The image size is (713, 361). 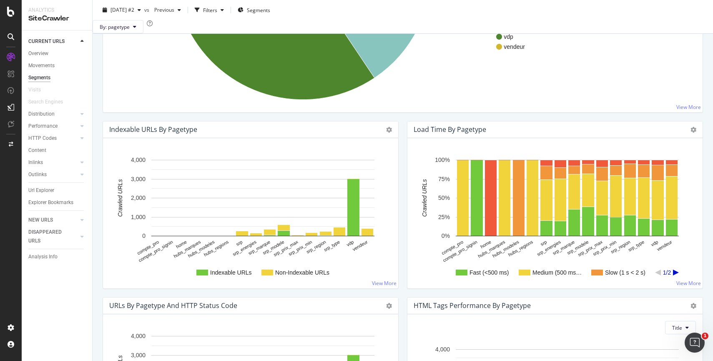 I want to click on div: Distribution, so click(x=41, y=114).